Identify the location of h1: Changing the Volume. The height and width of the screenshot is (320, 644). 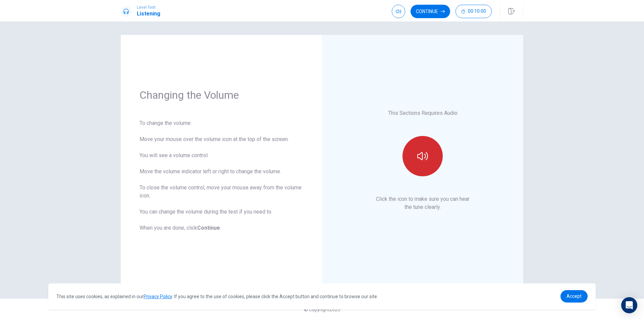
(221, 95).